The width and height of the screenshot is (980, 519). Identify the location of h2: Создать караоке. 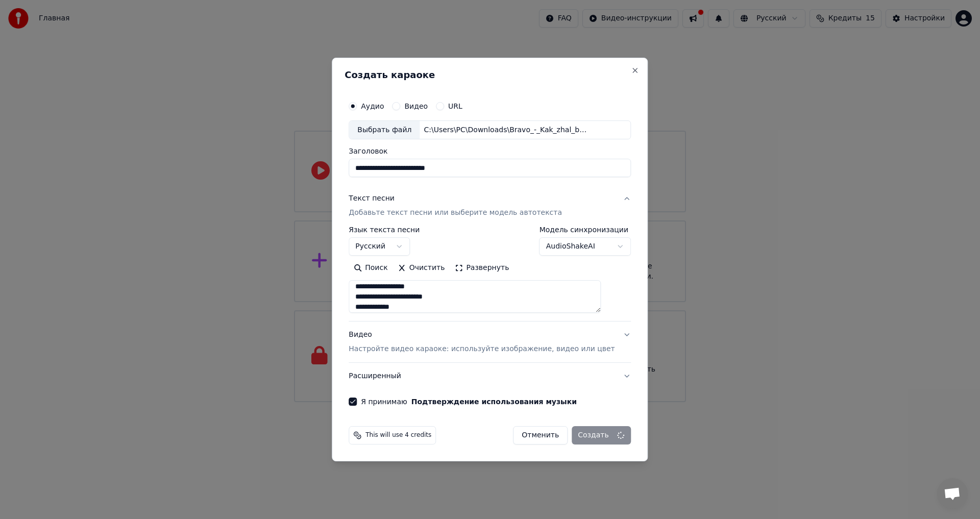
(490, 75).